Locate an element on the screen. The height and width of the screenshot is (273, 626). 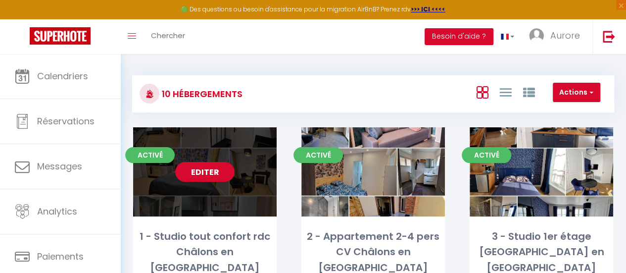
span: Paiements is located at coordinates (60, 256).